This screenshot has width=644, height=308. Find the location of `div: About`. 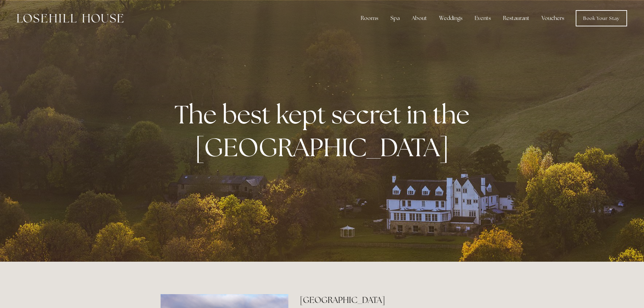

div: About is located at coordinates (419, 18).